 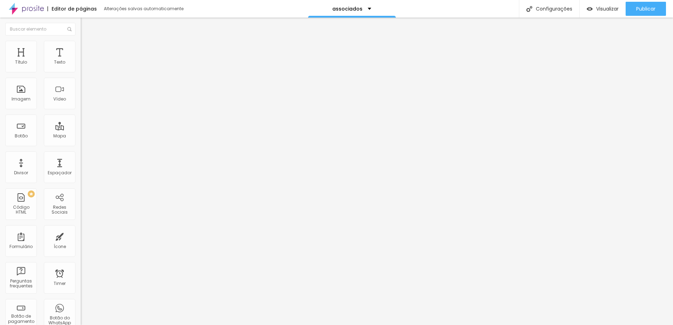 What do you see at coordinates (60, 99) in the screenshot?
I see `div: Vídeo` at bounding box center [60, 99].